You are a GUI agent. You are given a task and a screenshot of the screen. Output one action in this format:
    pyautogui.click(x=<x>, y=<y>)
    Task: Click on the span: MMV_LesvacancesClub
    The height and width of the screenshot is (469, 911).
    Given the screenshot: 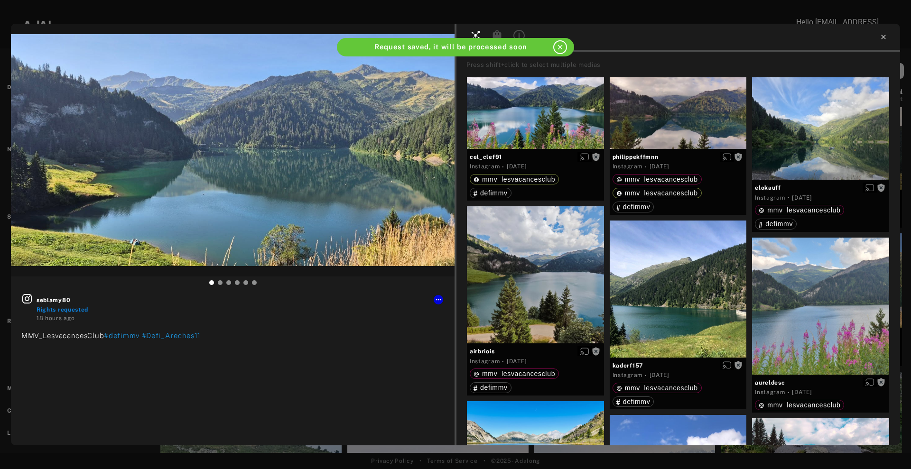 What is the action you would take?
    pyautogui.click(x=63, y=336)
    